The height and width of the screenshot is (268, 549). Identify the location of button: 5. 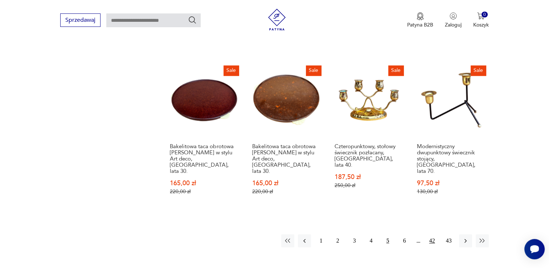
(388, 241).